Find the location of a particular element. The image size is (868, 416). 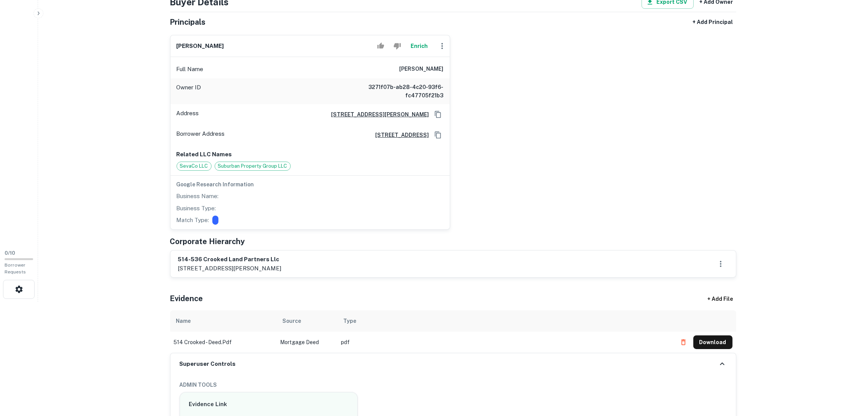

span: SevaCo LLC is located at coordinates (194, 166).